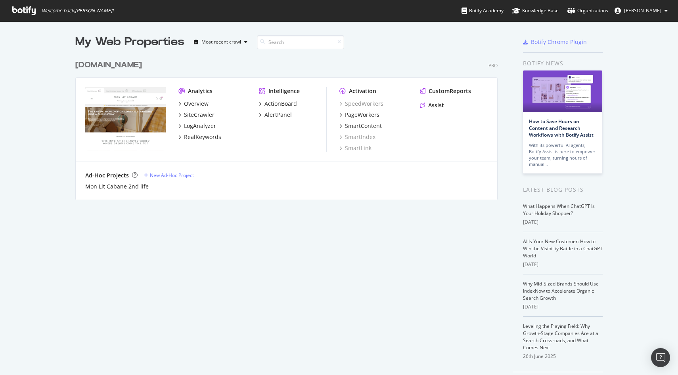 The width and height of the screenshot is (678, 375). I want to click on a: What Happens When ChatGPT Is Your Holiday Shopper?, so click(559, 210).